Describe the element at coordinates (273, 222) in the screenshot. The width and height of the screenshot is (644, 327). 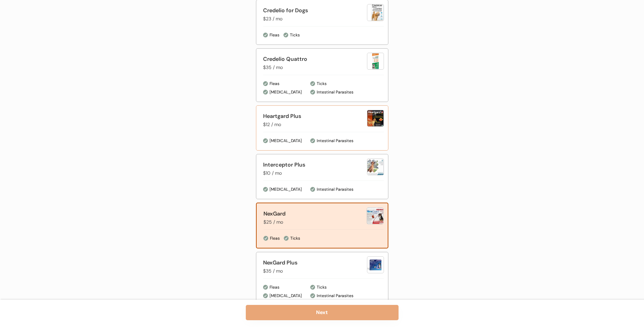
I see `div: $25 / mo` at that location.